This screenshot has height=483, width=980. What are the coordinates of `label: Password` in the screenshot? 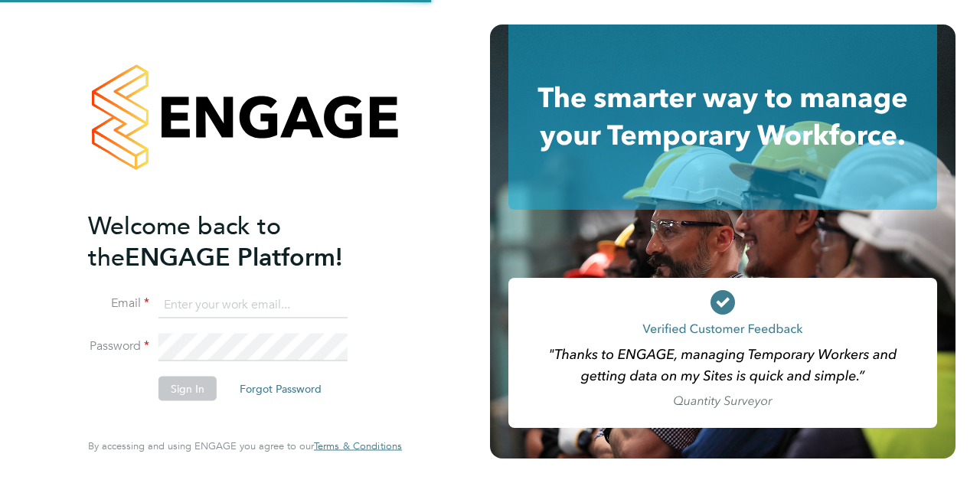 It's located at (119, 346).